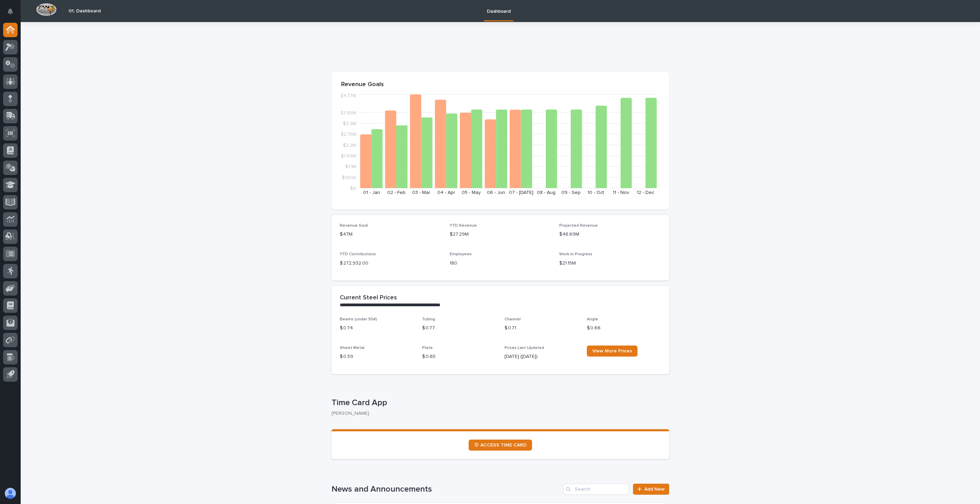 This screenshot has width=980, height=504. What do you see at coordinates (546, 192) in the screenshot?
I see `text: 08 - Aug` at bounding box center [546, 192].